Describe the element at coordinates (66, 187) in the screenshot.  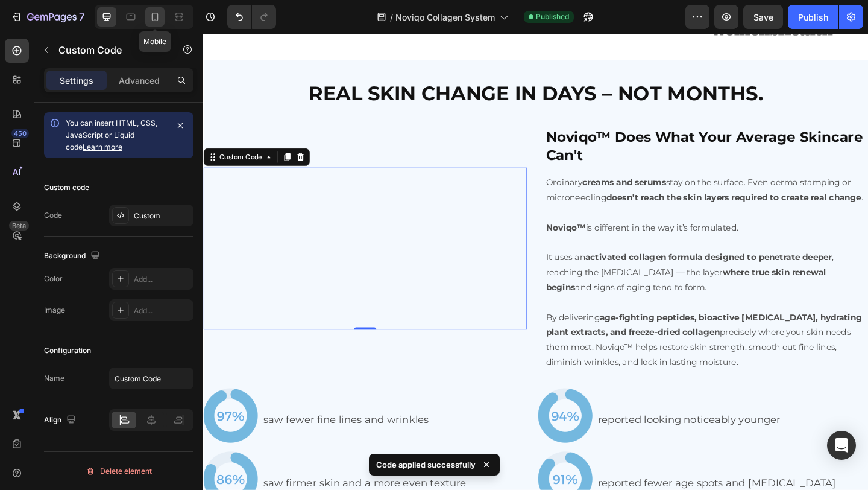
I see `div: Custom code` at that location.